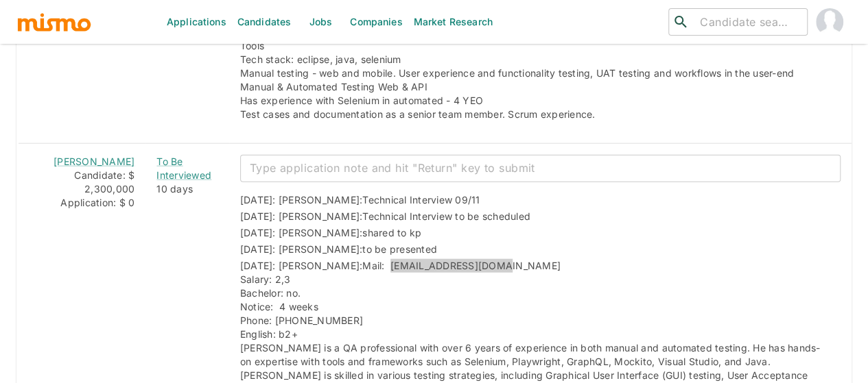 This screenshot has height=383, width=868. What do you see at coordinates (446, 216) in the screenshot?
I see `span: Technical Interview to be scheduled` at bounding box center [446, 216].